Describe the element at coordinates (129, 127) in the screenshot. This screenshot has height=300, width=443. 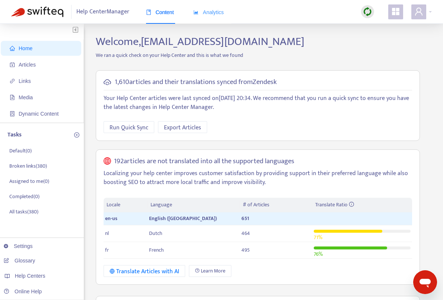
I see `button: Run Quick Sync` at that location.